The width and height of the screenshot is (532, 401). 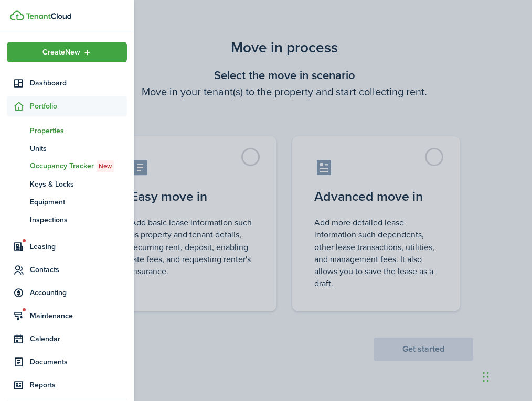 What do you see at coordinates (67, 83) in the screenshot?
I see `a: Dashboard` at bounding box center [67, 83].